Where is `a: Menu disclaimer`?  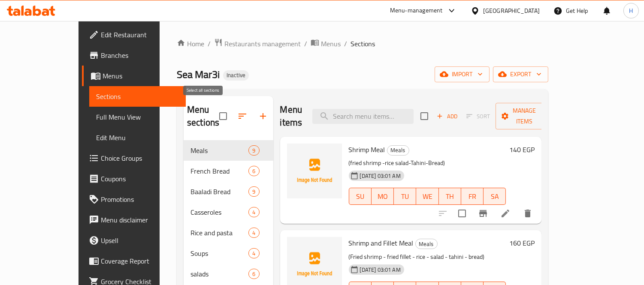 a: Menu disclaimer is located at coordinates (134, 220).